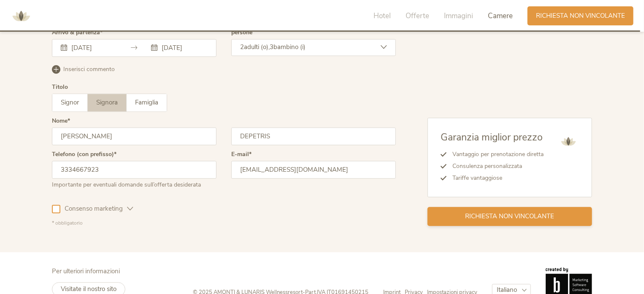 The image size is (644, 294). What do you see at coordinates (257, 47) in the screenshot?
I see `span: adulti (o),` at bounding box center [257, 47].